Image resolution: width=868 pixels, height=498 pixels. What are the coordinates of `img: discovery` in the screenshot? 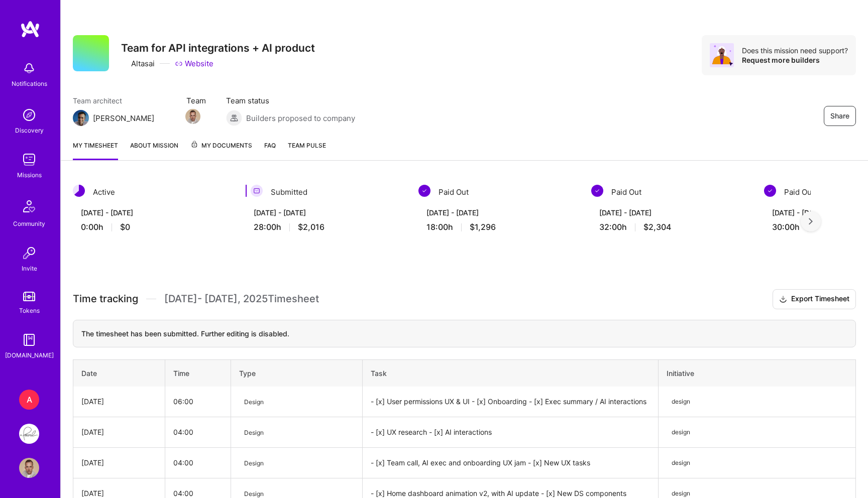 It's located at (29, 115).